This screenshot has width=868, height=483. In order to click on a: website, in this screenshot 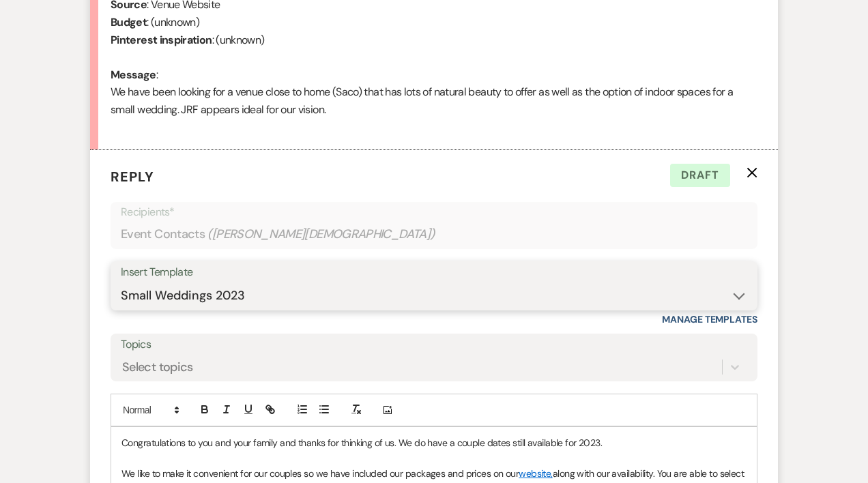, I will do `click(536, 473)`.